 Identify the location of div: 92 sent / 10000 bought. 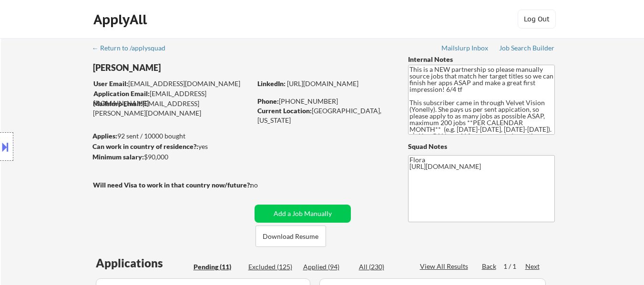
(172, 136).